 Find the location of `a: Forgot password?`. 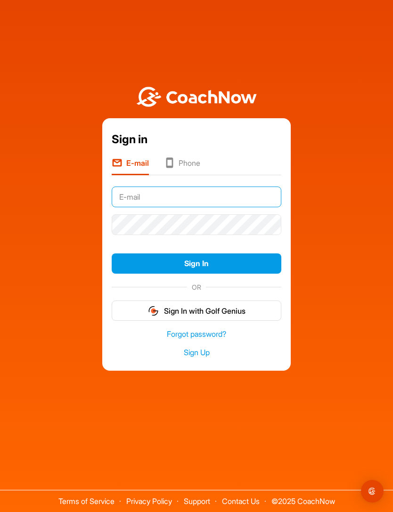

a: Forgot password? is located at coordinates (197, 334).